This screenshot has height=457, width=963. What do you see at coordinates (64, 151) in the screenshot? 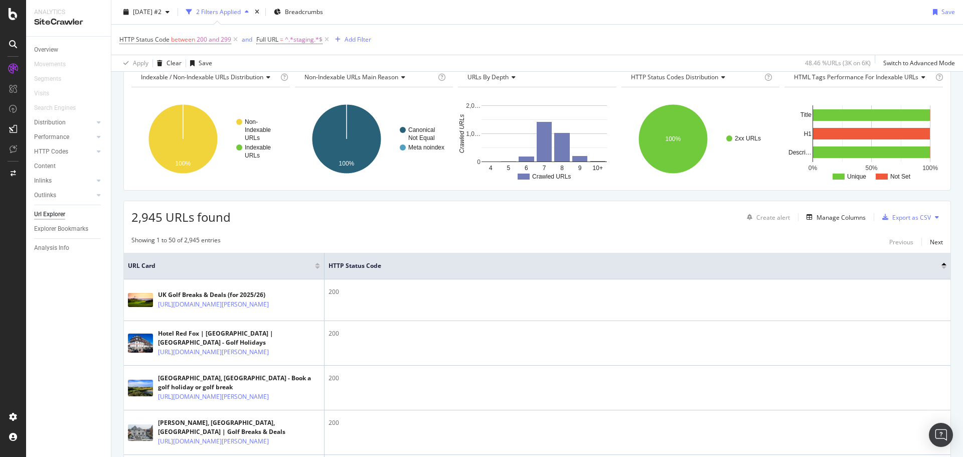
I see `a: HTTP Codes` at bounding box center [64, 151].